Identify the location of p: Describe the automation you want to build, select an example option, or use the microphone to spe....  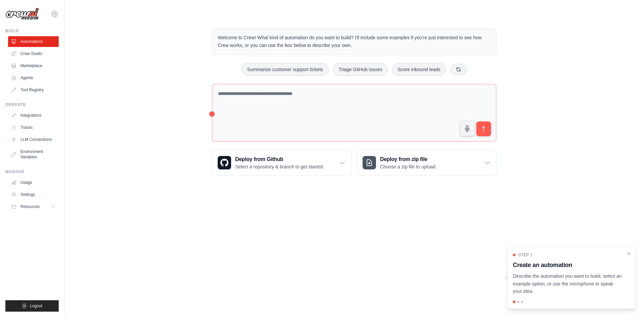
(567, 284).